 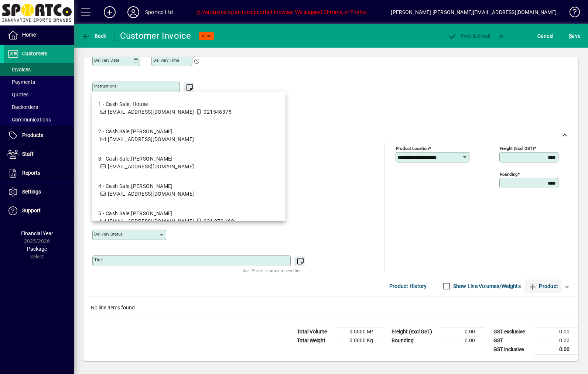 I want to click on td: 0.0000 Kg, so click(x=360, y=340).